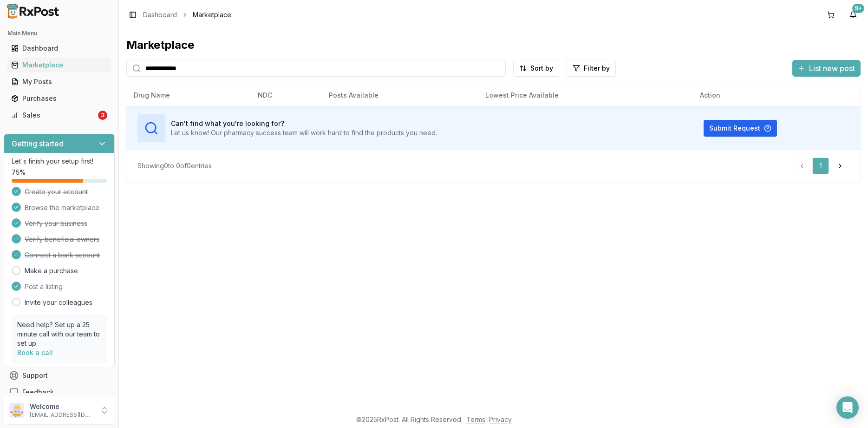 This screenshot has width=868, height=428. What do you see at coordinates (59, 48) in the screenshot?
I see `div: Dashboard` at bounding box center [59, 48].